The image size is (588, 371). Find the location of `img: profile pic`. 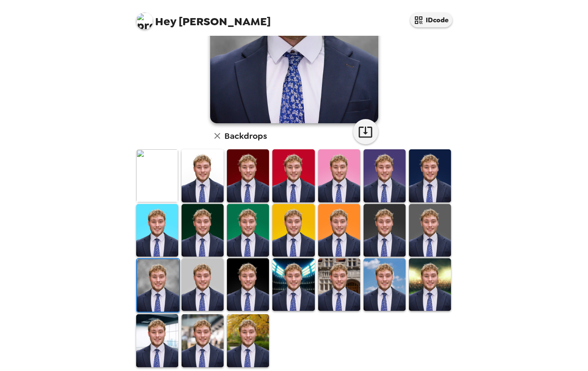

img: profile pic is located at coordinates (144, 21).